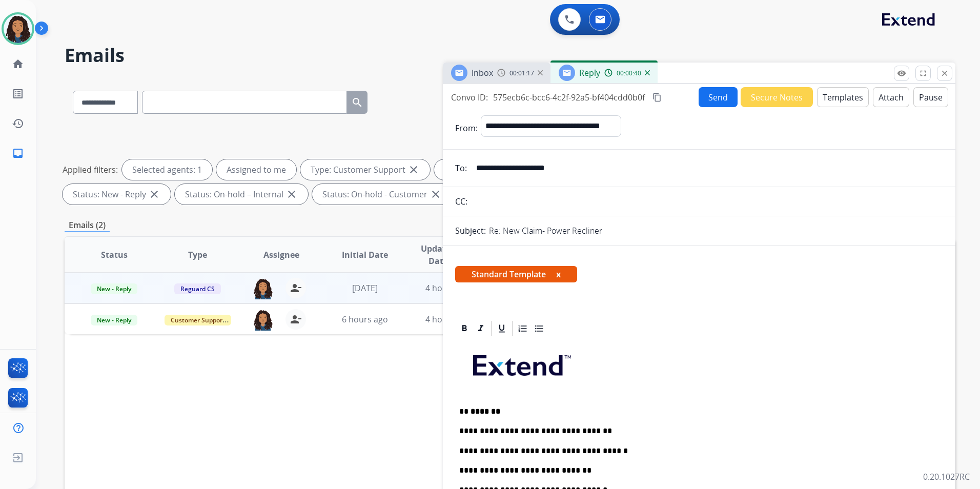 The width and height of the screenshot is (980, 489). Describe the element at coordinates (365, 319) in the screenshot. I see `span: 6 hours ago` at that location.